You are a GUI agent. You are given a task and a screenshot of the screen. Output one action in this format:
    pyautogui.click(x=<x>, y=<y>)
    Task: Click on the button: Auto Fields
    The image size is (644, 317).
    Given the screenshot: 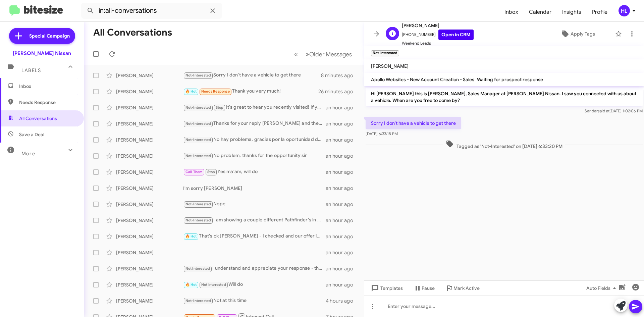 What is the action you would take?
    pyautogui.click(x=602, y=288)
    